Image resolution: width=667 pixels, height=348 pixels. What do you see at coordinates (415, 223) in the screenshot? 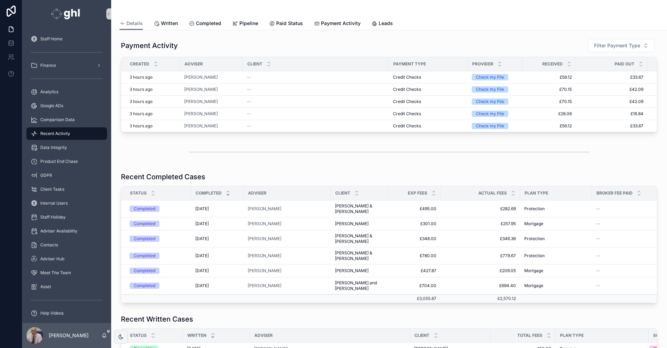
I see `a: £301.00` at bounding box center [415, 223].